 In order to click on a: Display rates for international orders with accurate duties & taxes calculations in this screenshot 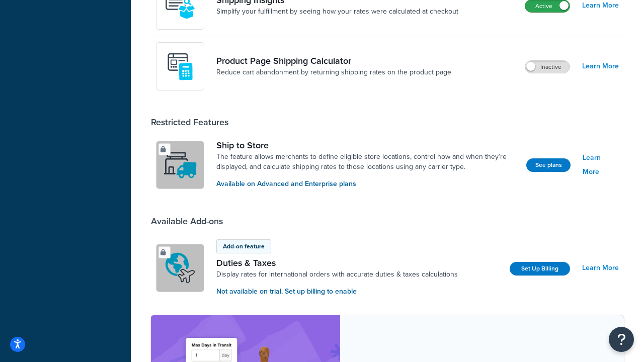, I will do `click(337, 274)`.